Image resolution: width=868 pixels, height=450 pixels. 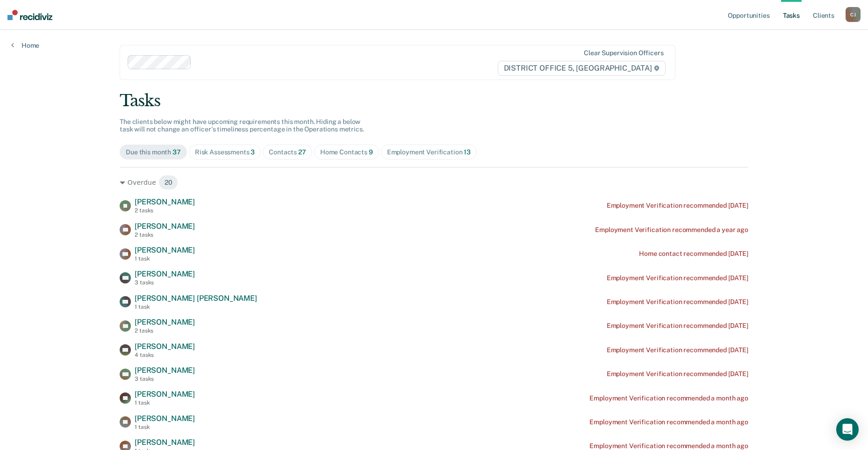 I want to click on span: 37, so click(x=177, y=152).